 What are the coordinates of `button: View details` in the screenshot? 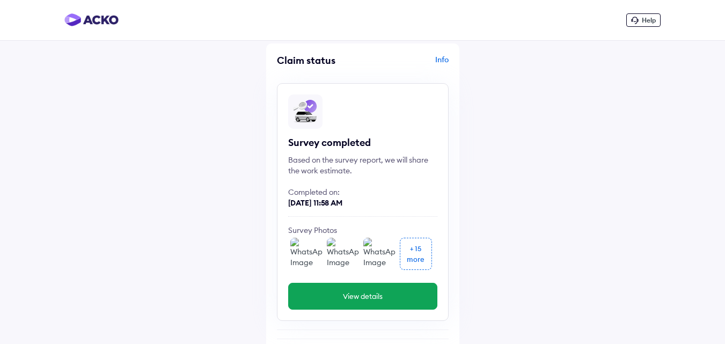 It's located at (363, 296).